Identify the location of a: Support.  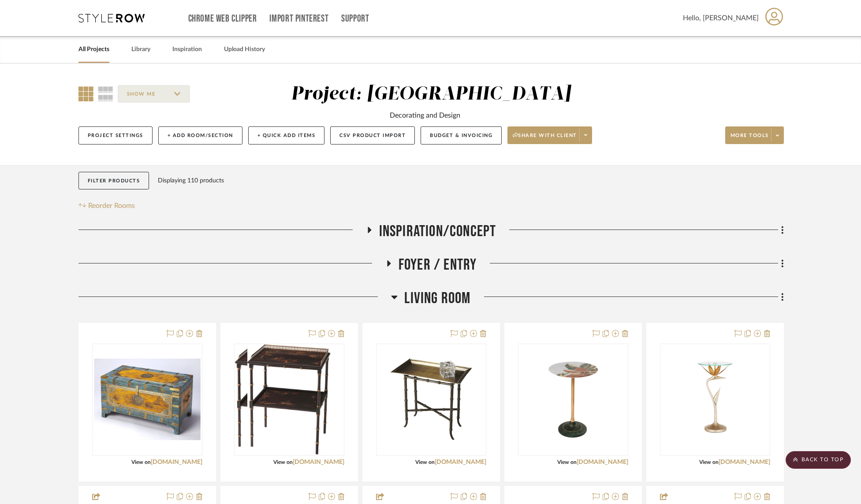
(355, 18).